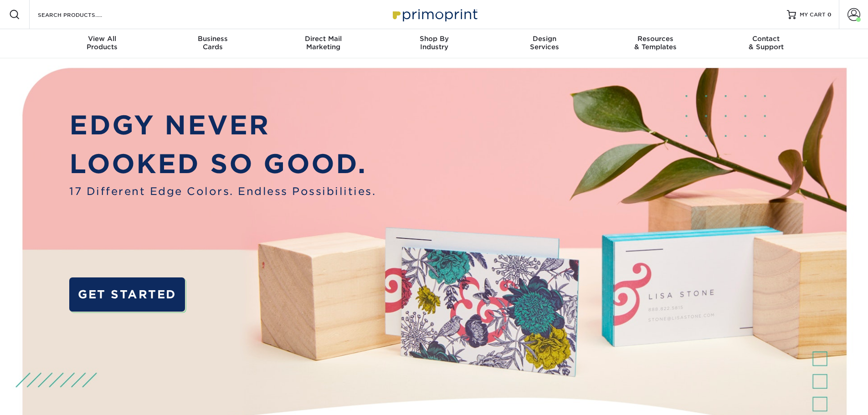 The width and height of the screenshot is (868, 415). What do you see at coordinates (829, 15) in the screenshot?
I see `span: 0` at bounding box center [829, 15].